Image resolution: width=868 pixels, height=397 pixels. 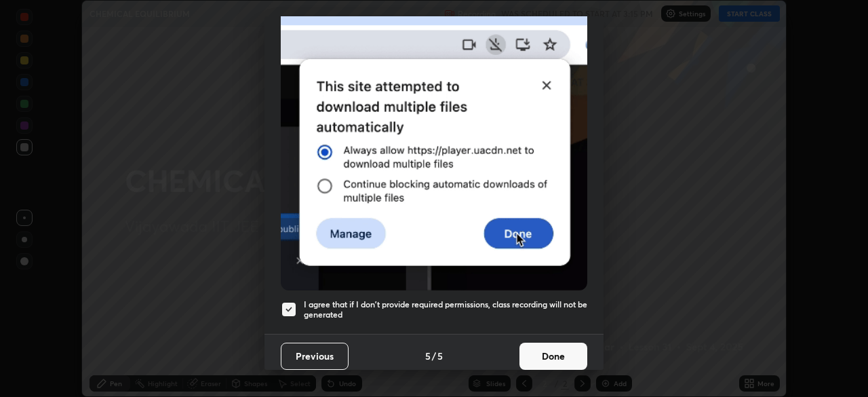 What do you see at coordinates (553, 356) in the screenshot?
I see `button: Done` at bounding box center [553, 356].